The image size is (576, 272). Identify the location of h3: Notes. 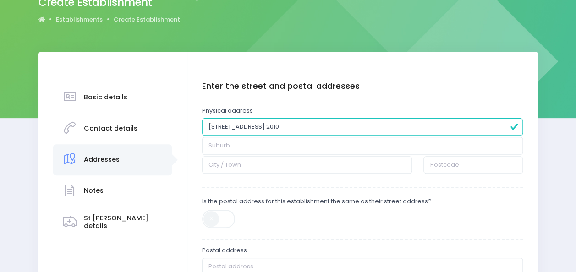
(94, 191).